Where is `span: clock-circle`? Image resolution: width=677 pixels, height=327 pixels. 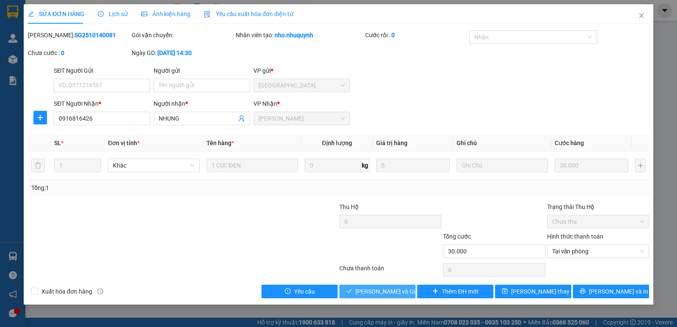 span: clock-circle is located at coordinates (101, 14).